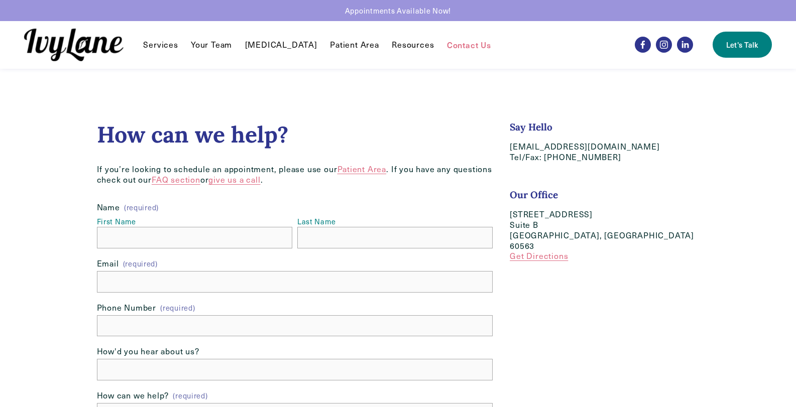 The height and width of the screenshot is (407, 796). I want to click on a: Facebook, so click(642, 45).